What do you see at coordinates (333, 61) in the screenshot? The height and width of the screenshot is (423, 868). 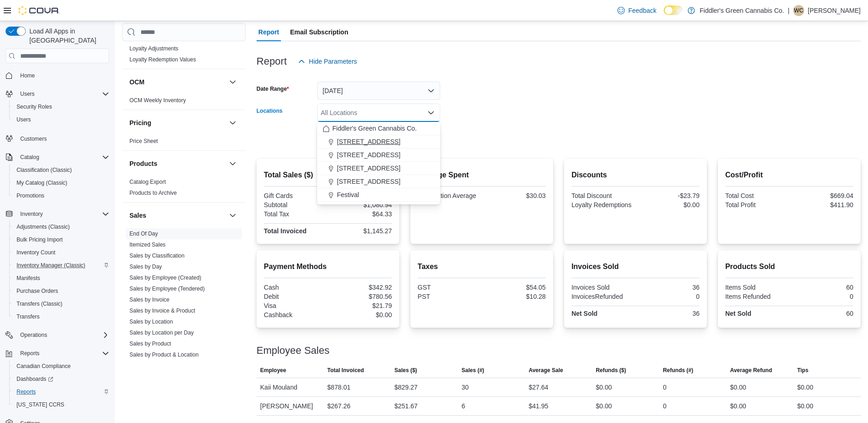 I see `span: Hide Parameters` at bounding box center [333, 61].